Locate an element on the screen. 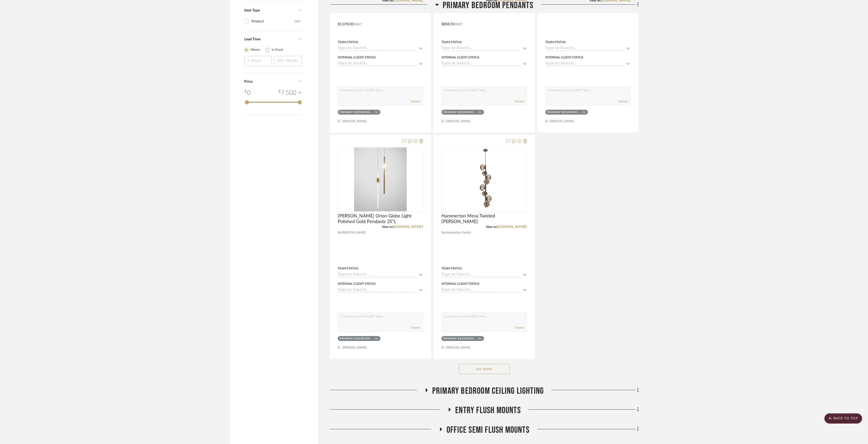  scroll-to-top-button: BACK TO TOP is located at coordinates (843, 419).